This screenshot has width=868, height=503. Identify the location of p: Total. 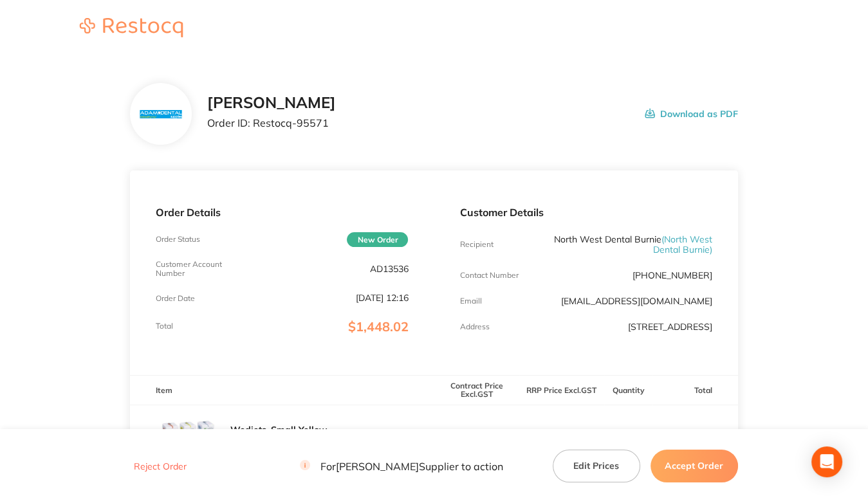
(164, 326).